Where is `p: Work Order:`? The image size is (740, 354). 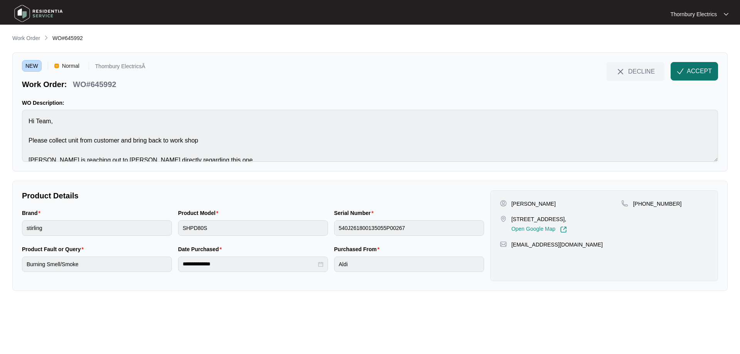
p: Work Order: is located at coordinates (44, 84).